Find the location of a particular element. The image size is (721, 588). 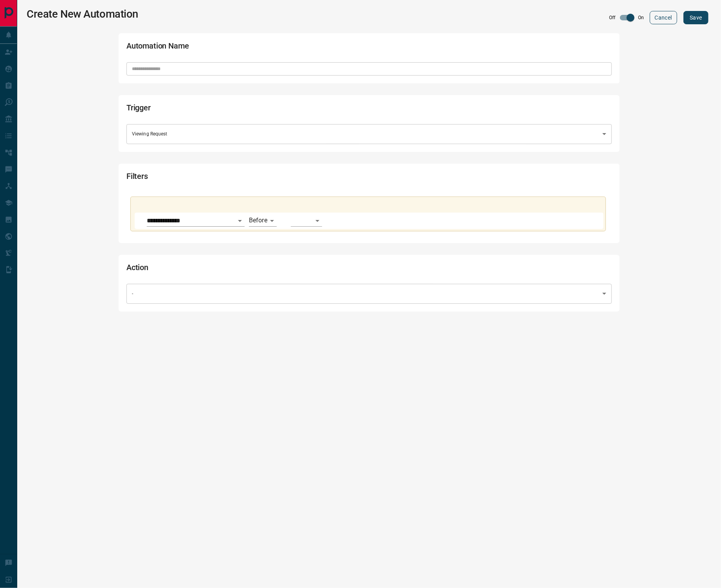

h2: Trigger is located at coordinates (272, 110).